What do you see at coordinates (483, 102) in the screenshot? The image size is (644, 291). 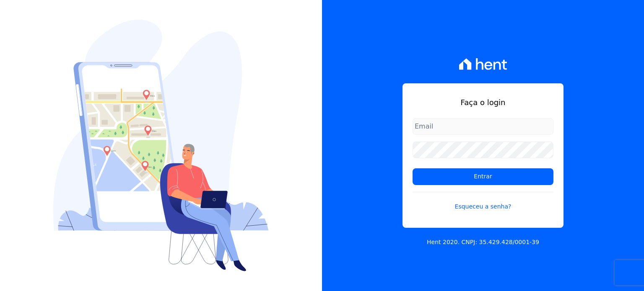 I see `h1: Faça o login` at bounding box center [483, 102].